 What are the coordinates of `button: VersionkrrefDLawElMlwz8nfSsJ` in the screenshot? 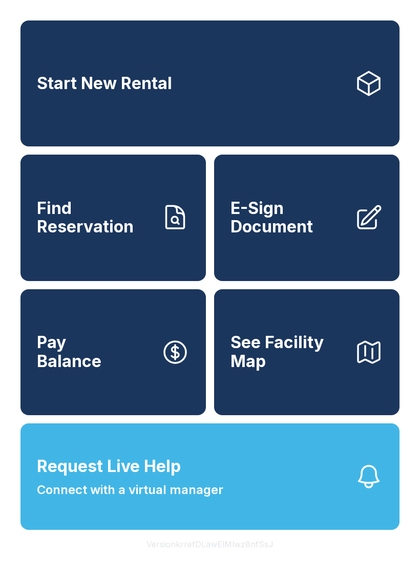 It's located at (210, 544).